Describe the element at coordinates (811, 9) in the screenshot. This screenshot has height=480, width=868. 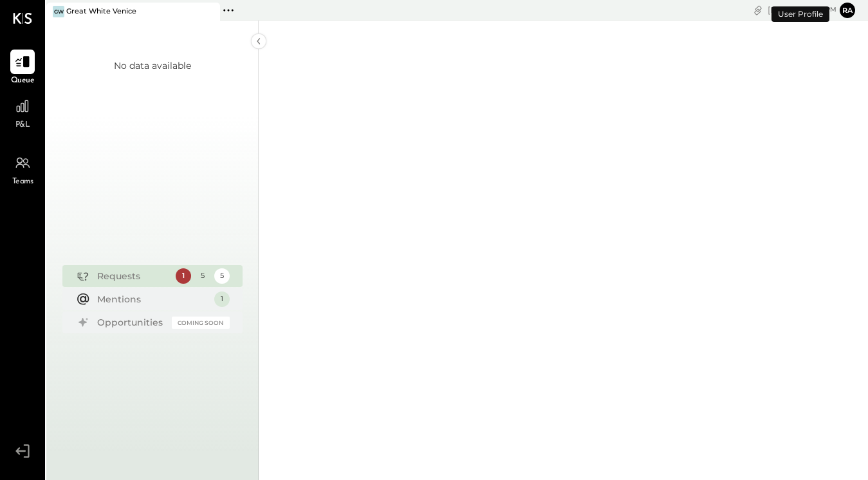
I see `span: 5 : 52` at that location.